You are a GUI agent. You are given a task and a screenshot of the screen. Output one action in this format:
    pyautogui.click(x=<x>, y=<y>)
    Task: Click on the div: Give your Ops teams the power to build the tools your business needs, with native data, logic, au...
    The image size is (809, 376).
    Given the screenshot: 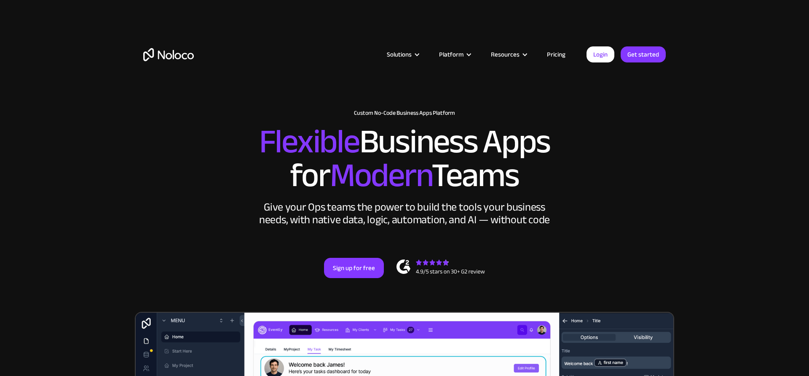 What is the action you would take?
    pyautogui.click(x=405, y=213)
    